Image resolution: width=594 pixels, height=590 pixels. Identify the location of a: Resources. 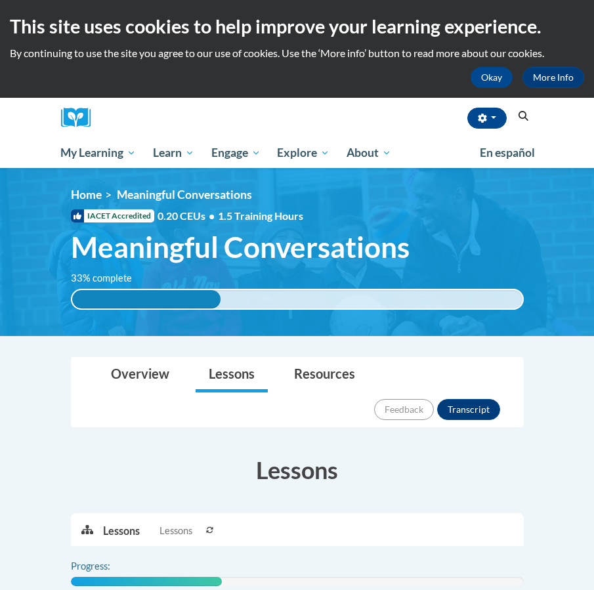
(324, 375).